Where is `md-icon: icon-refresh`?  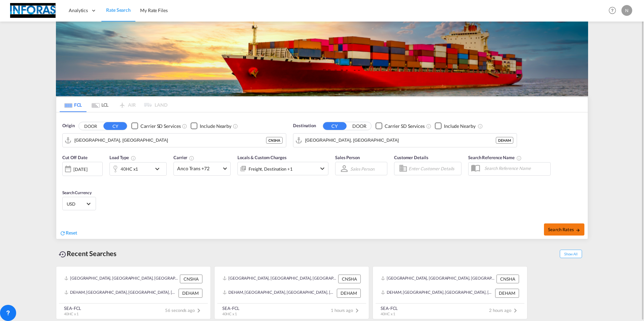
md-icon: icon-refresh is located at coordinates (62, 234).